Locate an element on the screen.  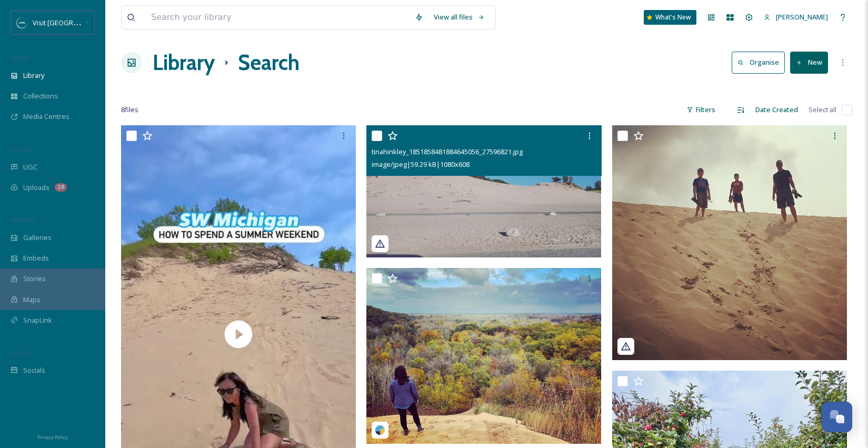
span: Socials is located at coordinates (34, 370).